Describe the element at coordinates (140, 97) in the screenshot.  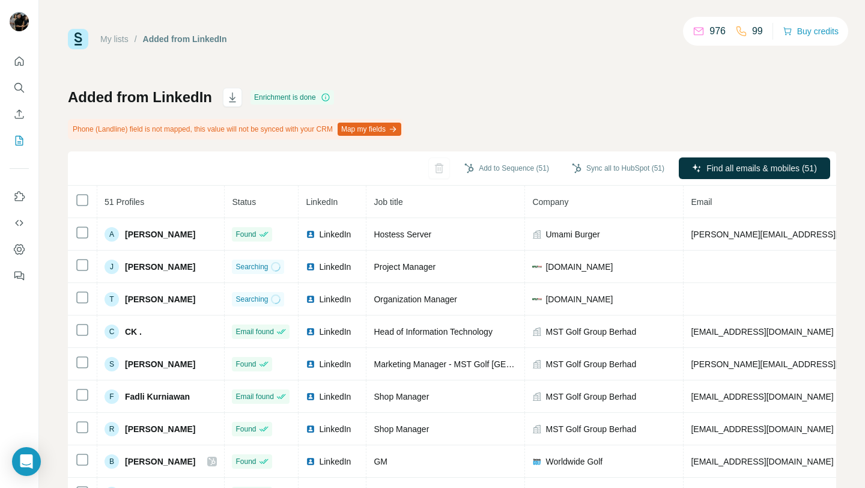
I see `h1: Added from LinkedIn` at that location.